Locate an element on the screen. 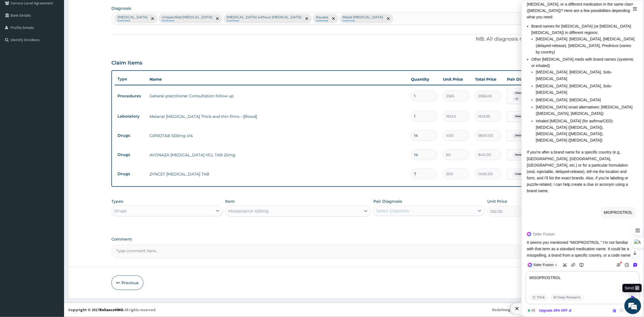 This screenshot has width=644, height=317. div: Misoprostrol 400mg is located at coordinates (249, 211).